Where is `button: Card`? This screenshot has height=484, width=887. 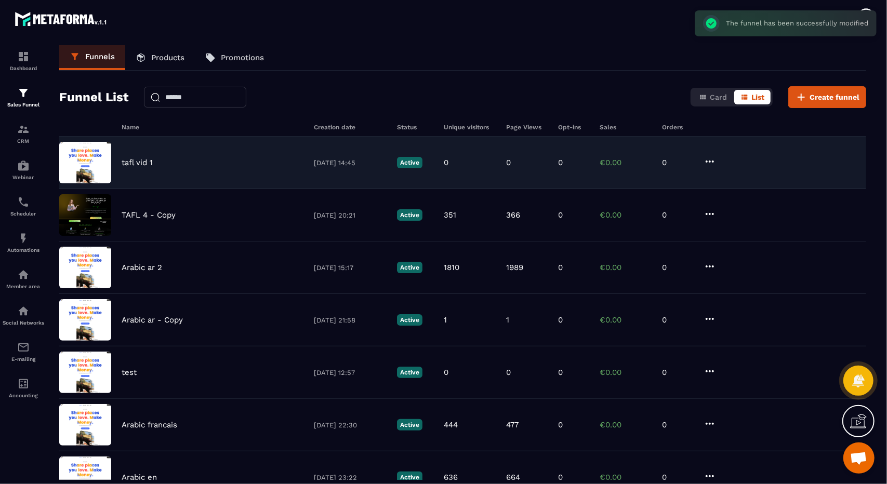 button: Card is located at coordinates (713, 97).